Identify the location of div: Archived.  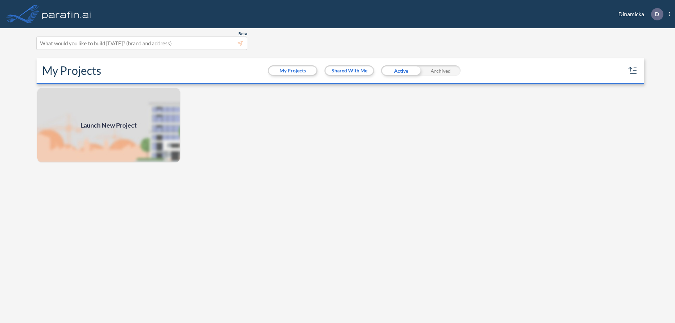
(440, 71).